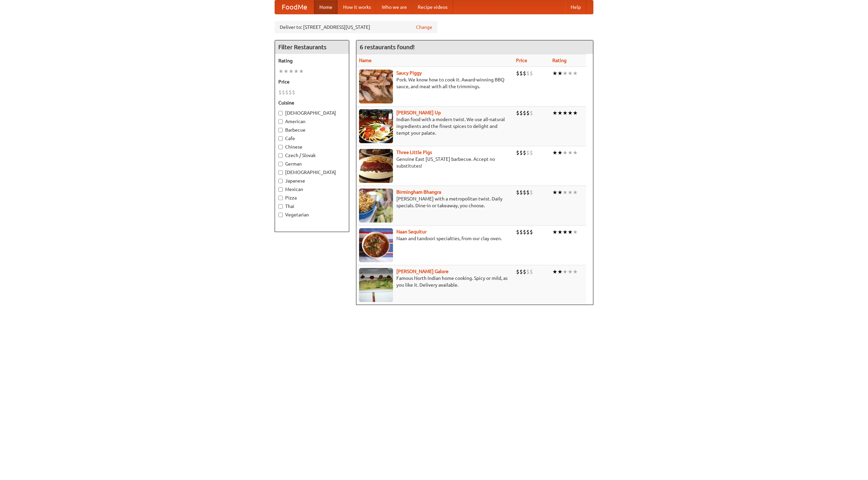 Image resolution: width=868 pixels, height=480 pixels. Describe the element at coordinates (280, 139) in the screenshot. I see `input: Cafe` at that location.